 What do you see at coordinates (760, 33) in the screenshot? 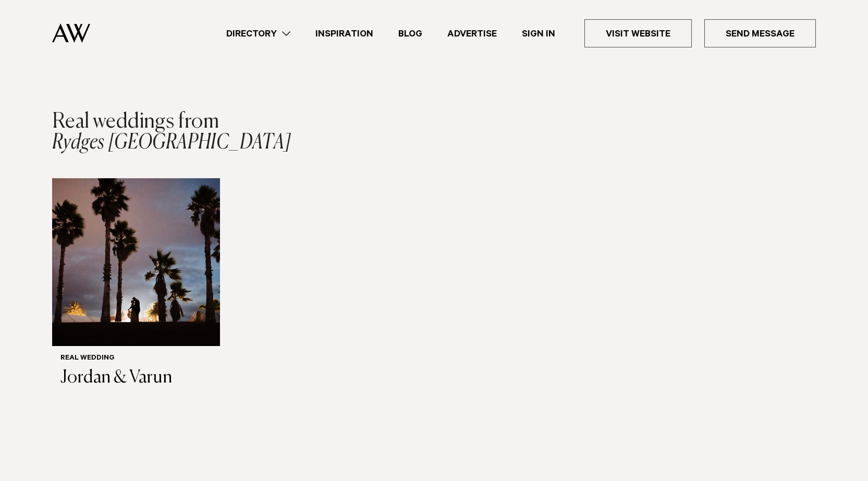
I see `a: Send Message` at bounding box center [760, 33].